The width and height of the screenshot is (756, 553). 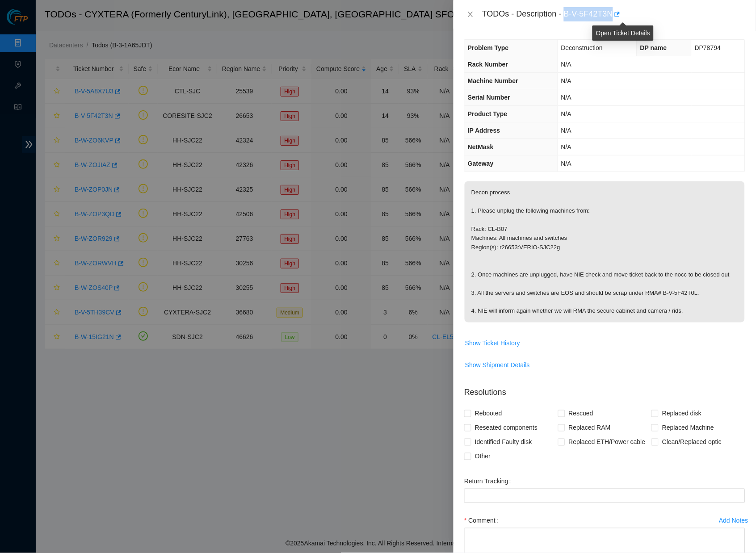 I want to click on button: Add Notes, so click(x=733, y=520).